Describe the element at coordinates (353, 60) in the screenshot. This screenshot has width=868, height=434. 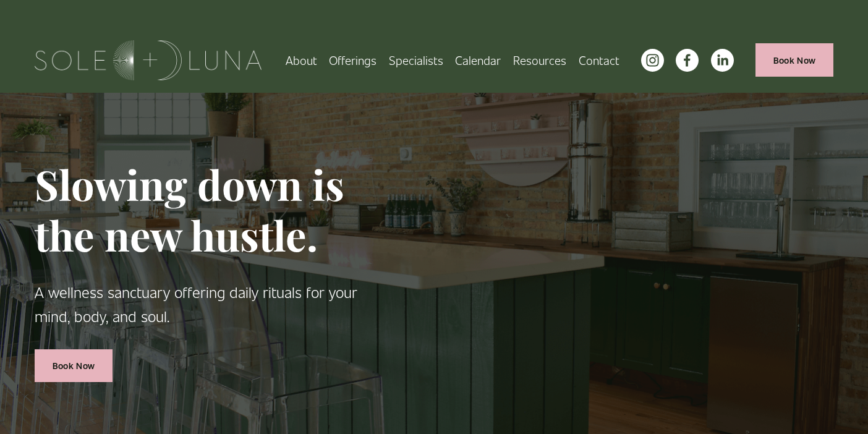
I see `span: Offerings` at that location.